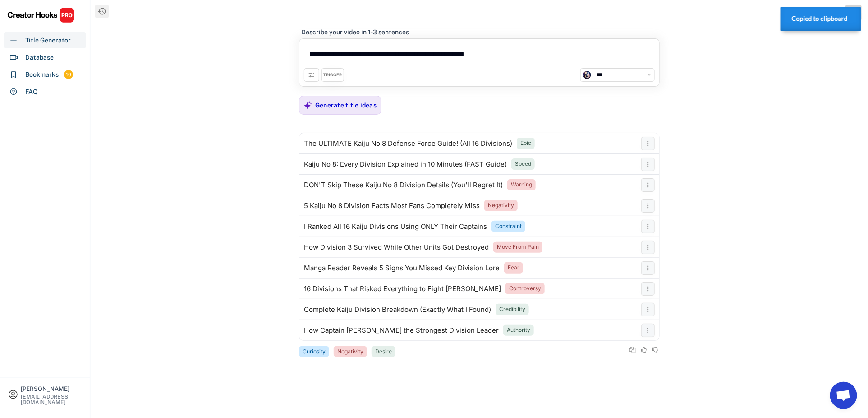  What do you see at coordinates (346, 105) in the screenshot?
I see `div: Generate title ideas` at bounding box center [346, 105].